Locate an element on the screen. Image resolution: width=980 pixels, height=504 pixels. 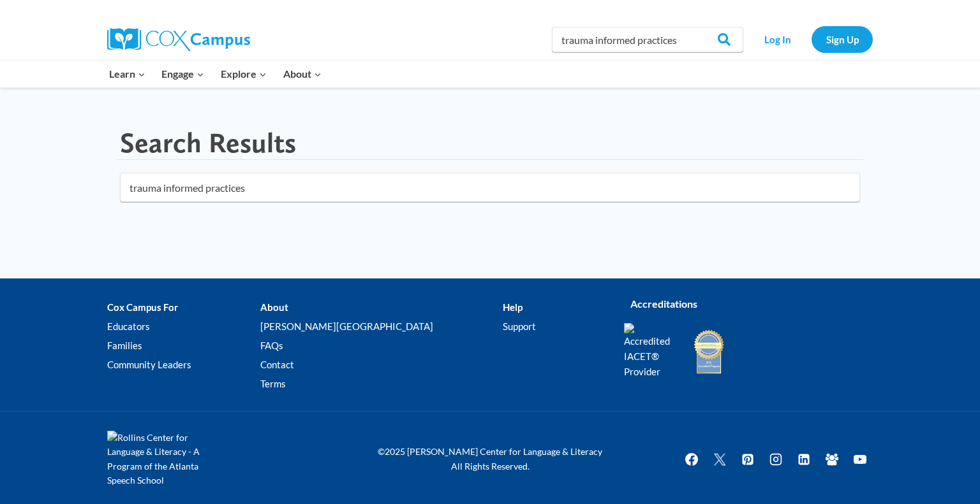
h1: Search Results is located at coordinates (208, 143).